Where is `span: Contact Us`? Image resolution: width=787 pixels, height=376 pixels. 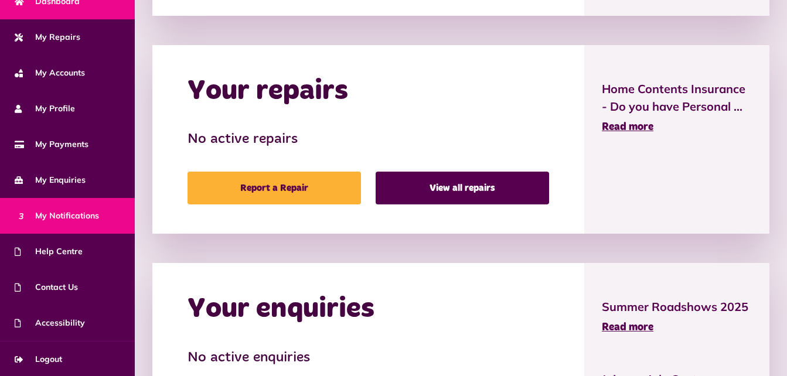 span: Contact Us is located at coordinates (46, 287).